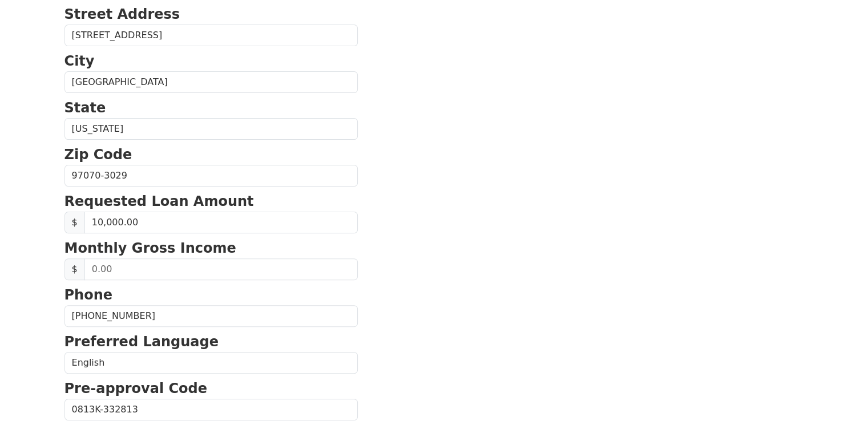 This screenshot has width=868, height=421. Describe the element at coordinates (159, 202) in the screenshot. I see `strong: Requested Loan Amount` at that location.